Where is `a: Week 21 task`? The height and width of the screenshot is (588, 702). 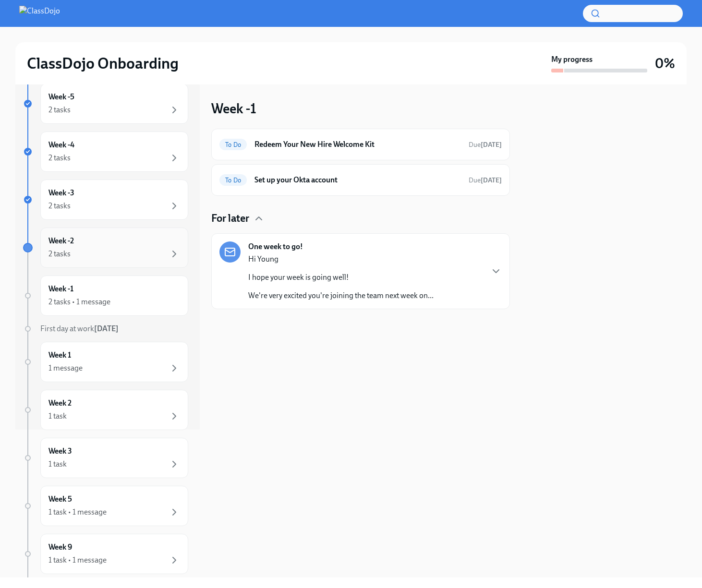 a: Week 21 task is located at coordinates (105, 410).